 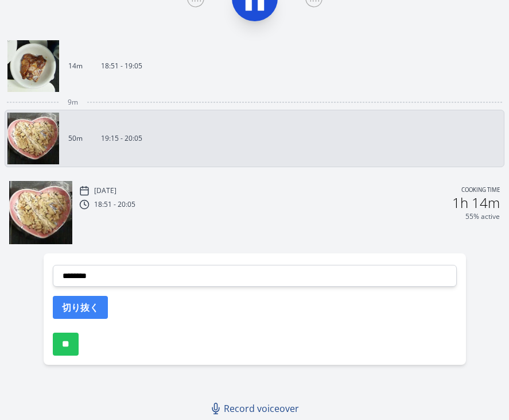 What do you see at coordinates (261, 408) in the screenshot?
I see `span: Record voiceover` at bounding box center [261, 408].